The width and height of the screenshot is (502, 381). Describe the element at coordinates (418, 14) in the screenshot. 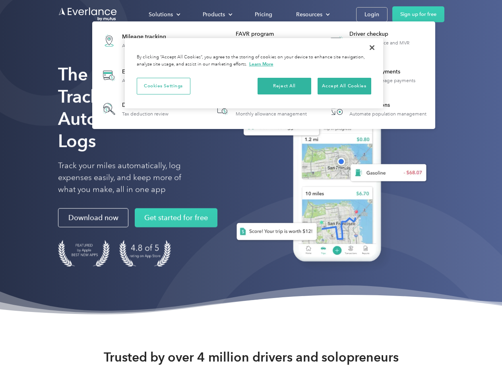

I see `a: Sign up for free` at that location.